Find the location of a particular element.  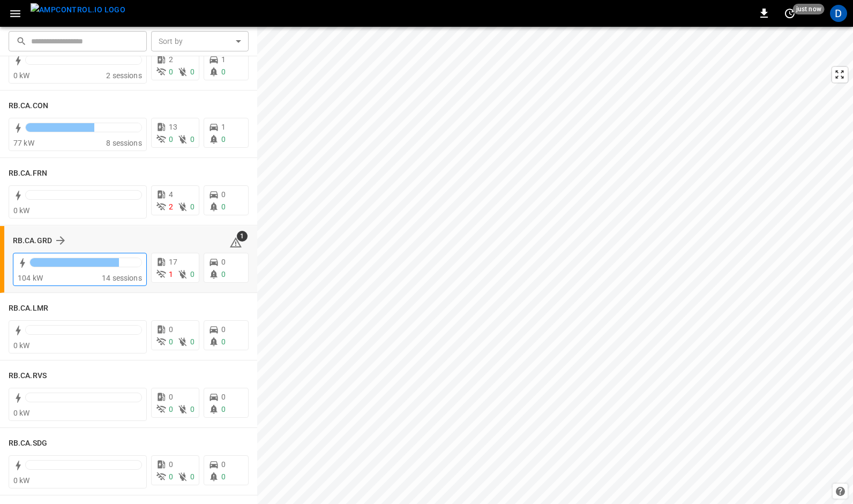

canvas: Map is located at coordinates (555, 265).